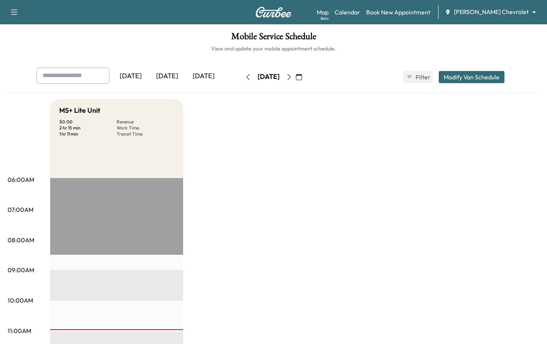  Describe the element at coordinates (274, 12) in the screenshot. I see `img: Curbee Logo` at that location.